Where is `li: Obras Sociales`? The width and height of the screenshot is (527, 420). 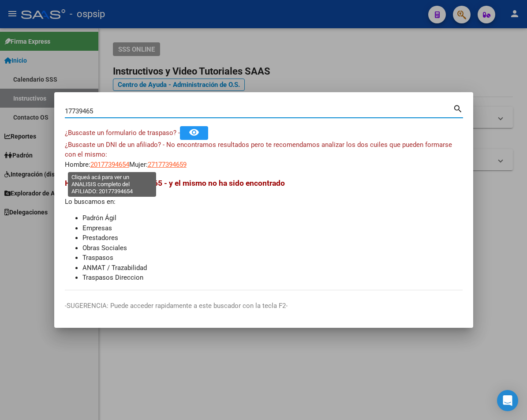 li: Obras Sociales is located at coordinates (273, 248).